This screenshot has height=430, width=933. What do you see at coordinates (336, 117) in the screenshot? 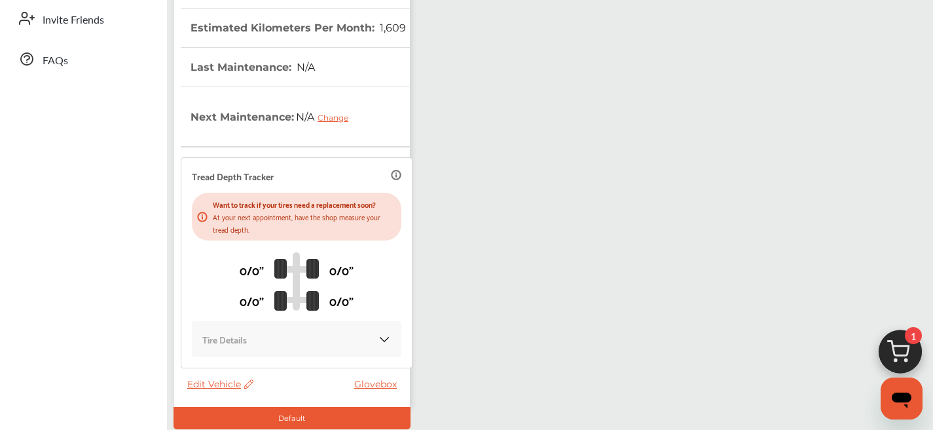
I see `div: Change` at bounding box center [336, 117].